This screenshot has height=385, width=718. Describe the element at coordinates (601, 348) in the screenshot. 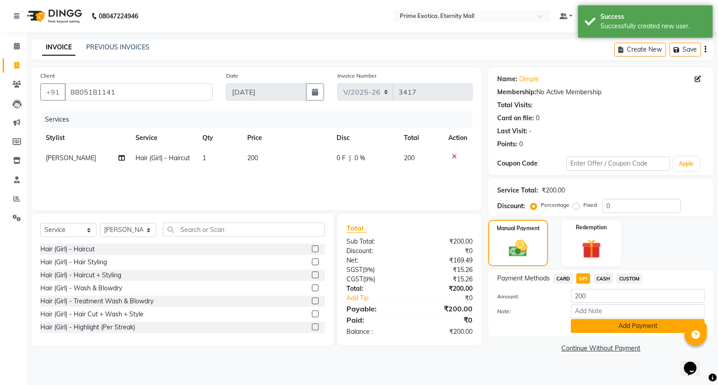

I see `a: Continue Without Payment` at that location.